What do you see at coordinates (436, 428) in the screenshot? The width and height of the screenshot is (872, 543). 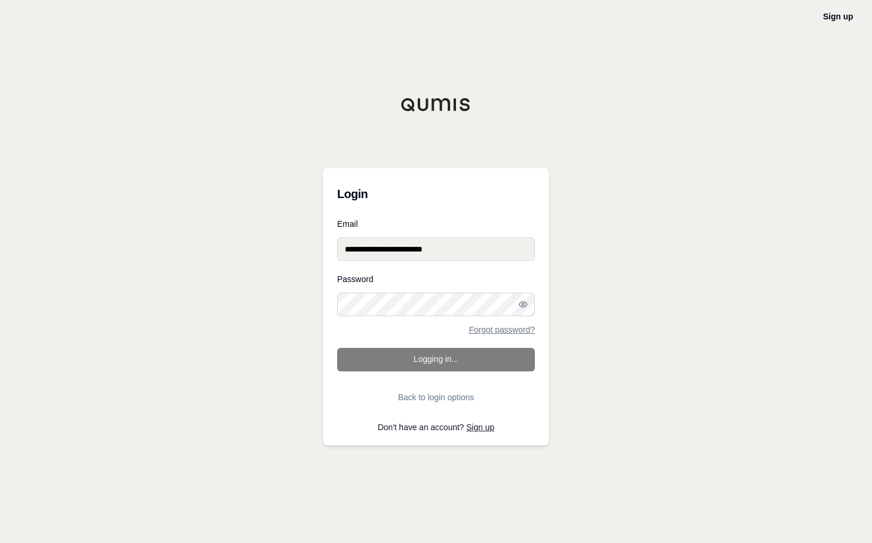 I see `p: Don't have an account?` at bounding box center [436, 428].